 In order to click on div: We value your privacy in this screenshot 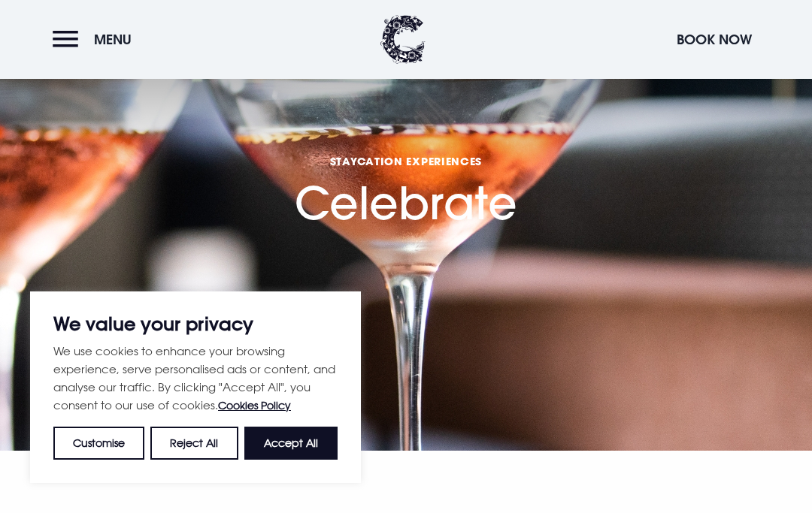, I will do `click(196, 387)`.